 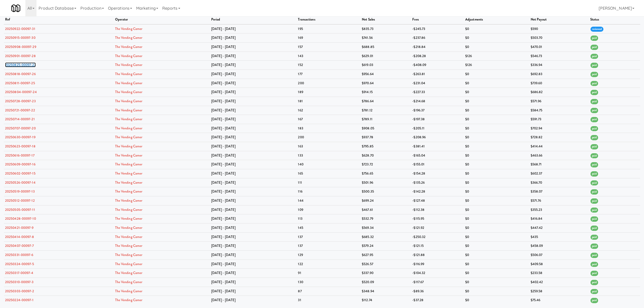 I want to click on a: 20250908-00097-29, so click(x=21, y=46).